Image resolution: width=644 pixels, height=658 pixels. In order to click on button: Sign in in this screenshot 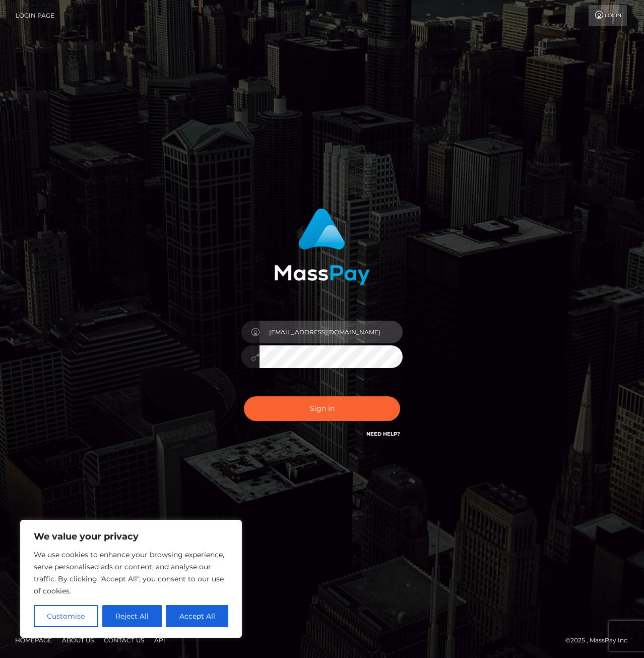, I will do `click(322, 408)`.